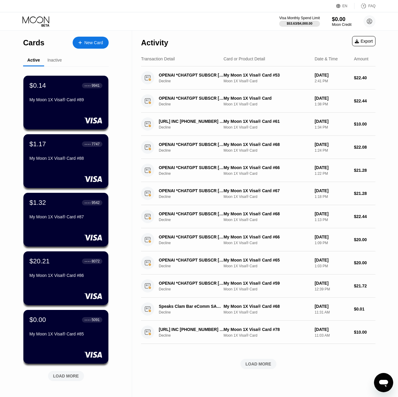  I want to click on div: Inactive, so click(55, 60).